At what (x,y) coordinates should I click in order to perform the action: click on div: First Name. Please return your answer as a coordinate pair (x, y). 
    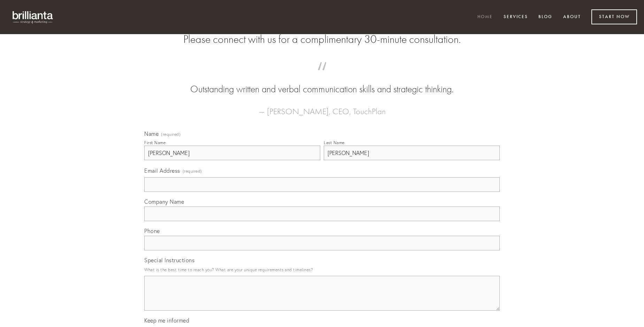
    Looking at the image, I should click on (155, 142).